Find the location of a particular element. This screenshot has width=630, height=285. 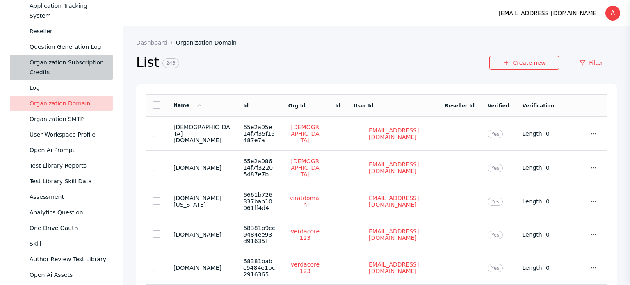

div: Organization Subscription Credits is located at coordinates (68, 67).